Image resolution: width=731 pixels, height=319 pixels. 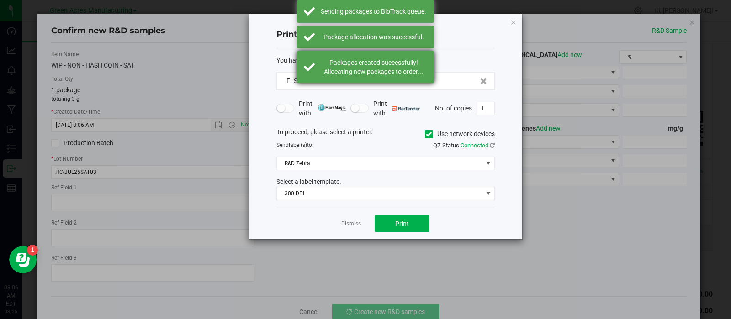 I want to click on div: To proceed, please select a printer., so click(x=386, y=134).